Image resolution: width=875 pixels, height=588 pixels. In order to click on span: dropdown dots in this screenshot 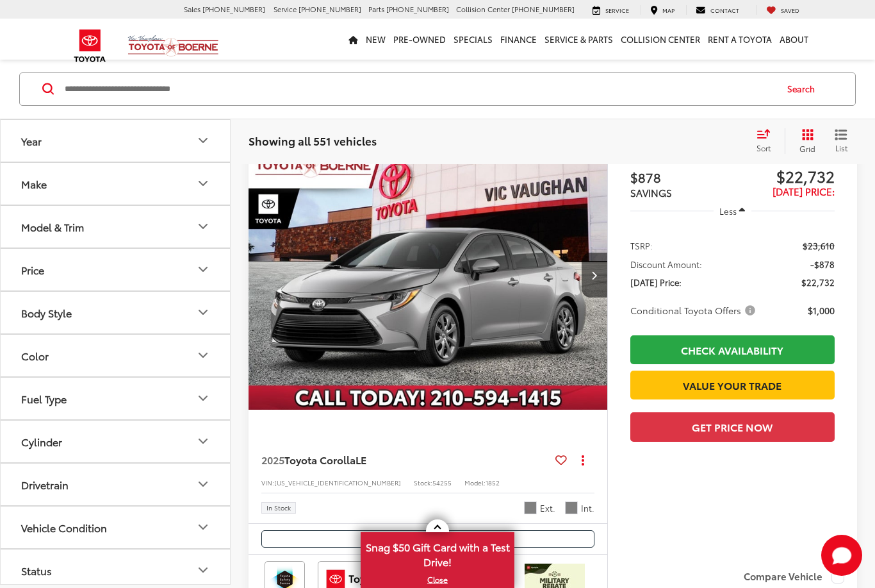, I will do `click(583, 460)`.